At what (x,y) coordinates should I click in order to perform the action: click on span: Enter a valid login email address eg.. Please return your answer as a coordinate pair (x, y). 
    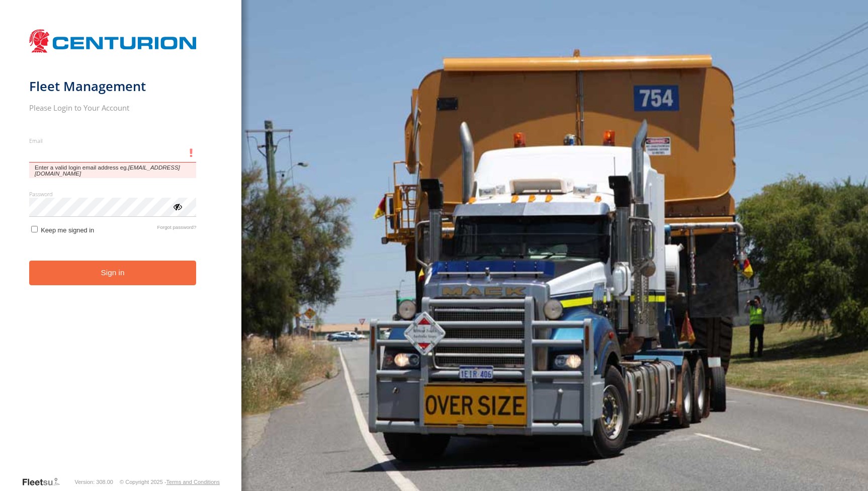
    Looking at the image, I should click on (113, 170).